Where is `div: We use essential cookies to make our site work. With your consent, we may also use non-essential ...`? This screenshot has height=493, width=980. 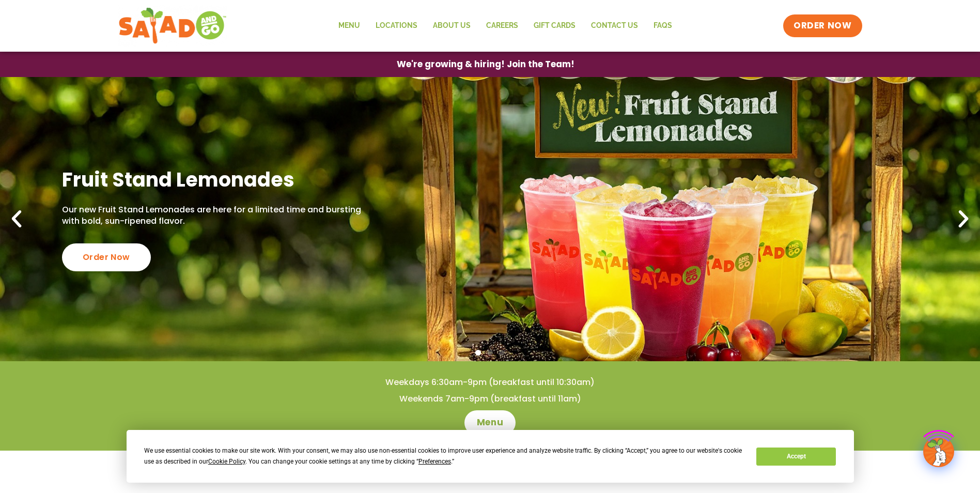 div: We use essential cookies to make our site work. With your consent, we may also use non-essential ... is located at coordinates (444, 456).